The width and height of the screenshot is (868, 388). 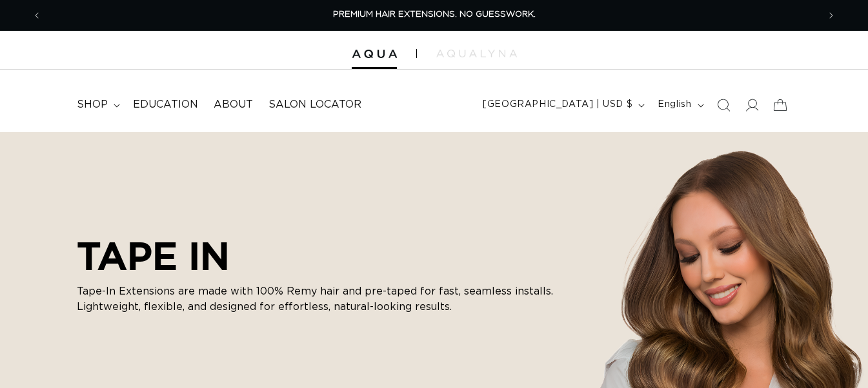 What do you see at coordinates (315, 105) in the screenshot?
I see `span: Salon Locator` at bounding box center [315, 105].